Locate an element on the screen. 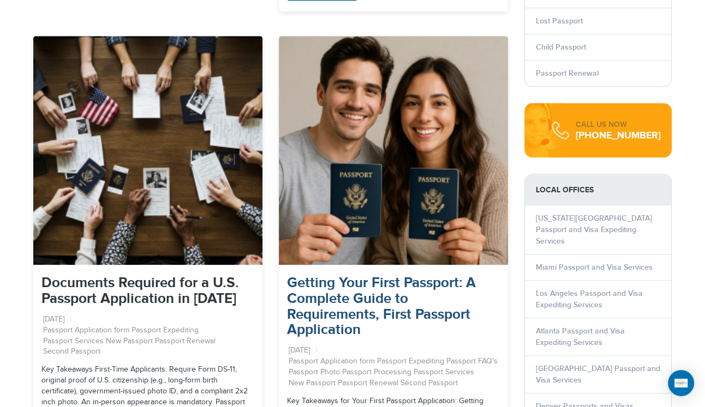 This screenshot has height=407, width=705. a: Los Angeles Passport and Visa Expediting Services is located at coordinates (589, 299).